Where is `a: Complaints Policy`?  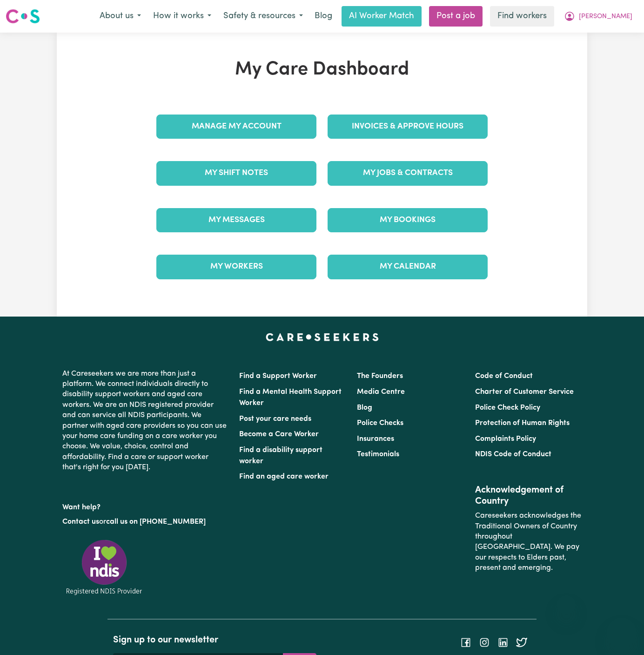 a: Complaints Policy is located at coordinates (505, 439).